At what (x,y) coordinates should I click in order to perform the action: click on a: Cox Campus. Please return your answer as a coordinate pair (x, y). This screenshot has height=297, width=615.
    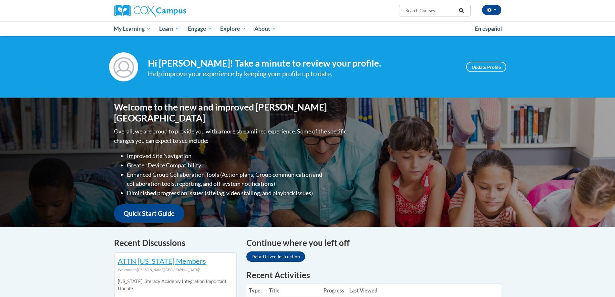
    Looking at the image, I should click on (175, 11).